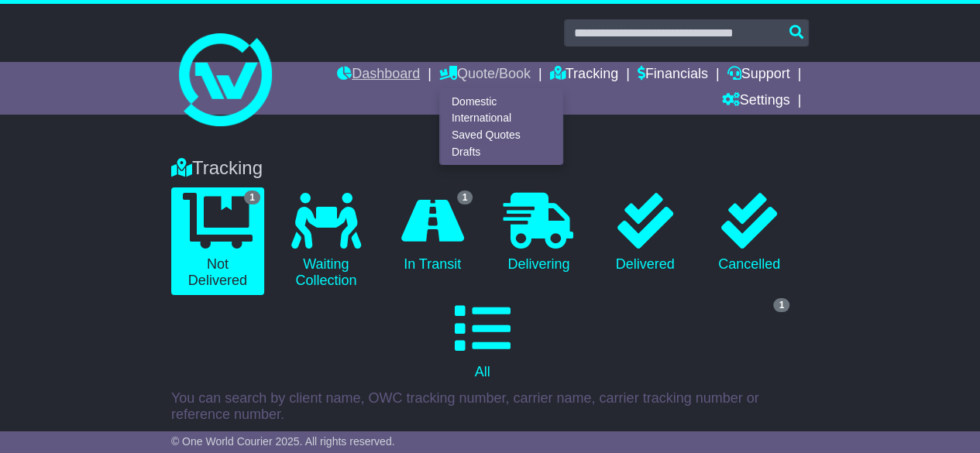 The height and width of the screenshot is (453, 980). Describe the element at coordinates (672, 75) in the screenshot. I see `a: Financials` at that location.